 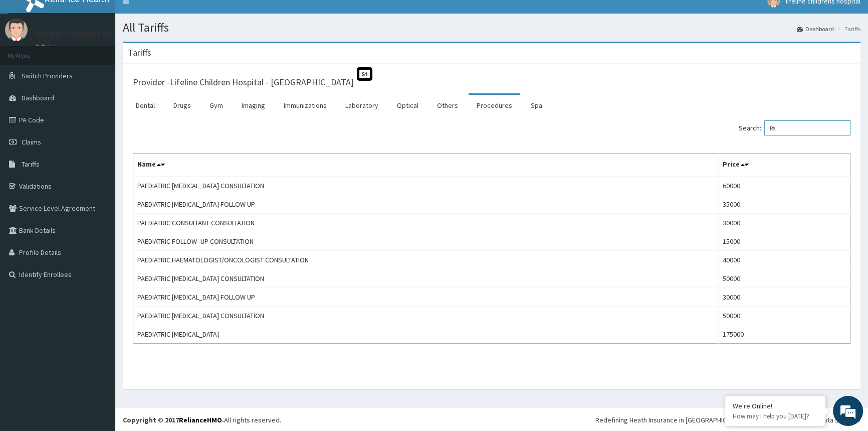 What do you see at coordinates (775, 406) in the screenshot?
I see `div: We're Online!` at bounding box center [775, 406].